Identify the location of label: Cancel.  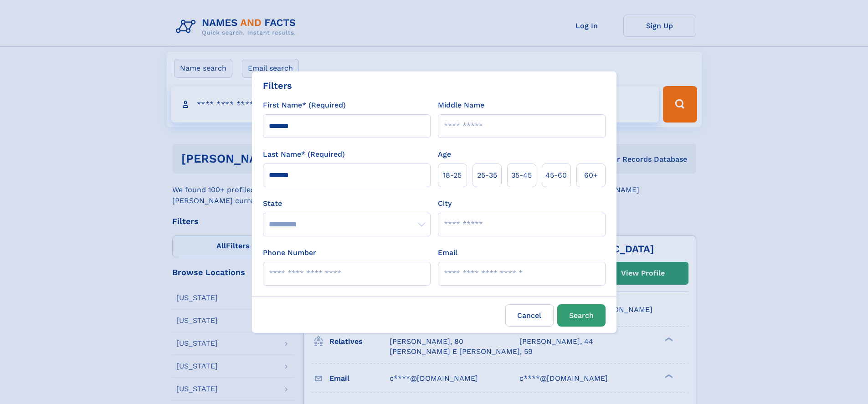
(530, 315).